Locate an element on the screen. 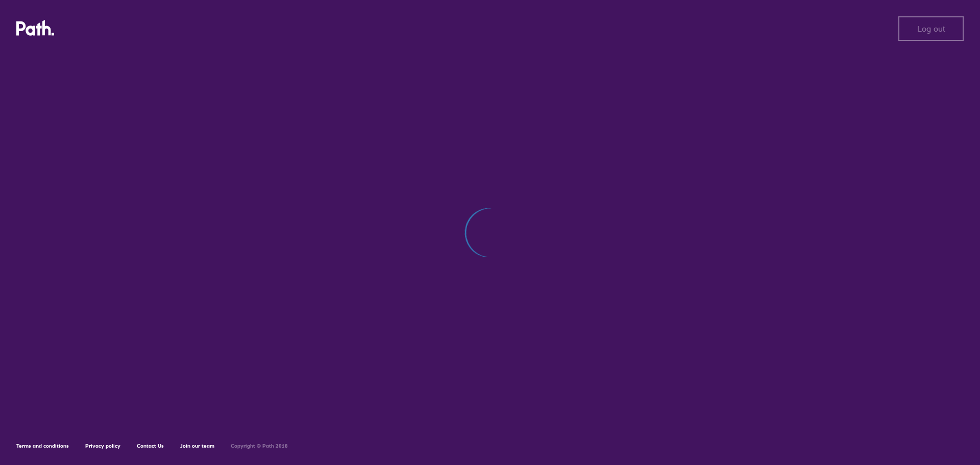  a: Contact Us is located at coordinates (150, 446).